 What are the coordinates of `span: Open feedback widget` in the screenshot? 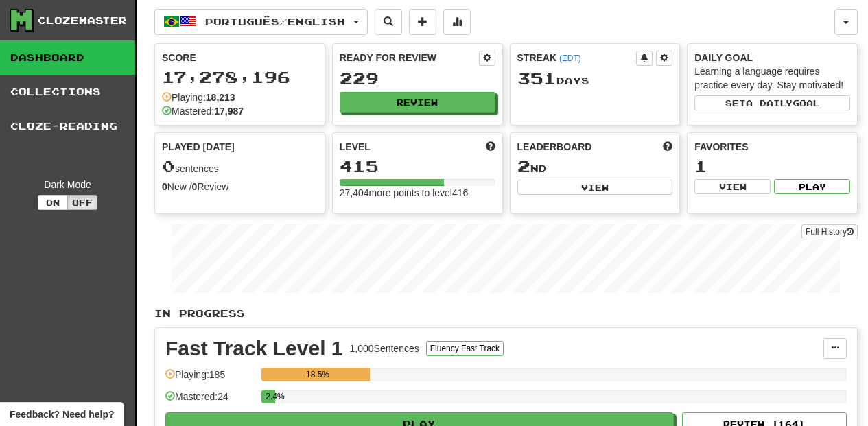 It's located at (61, 414).